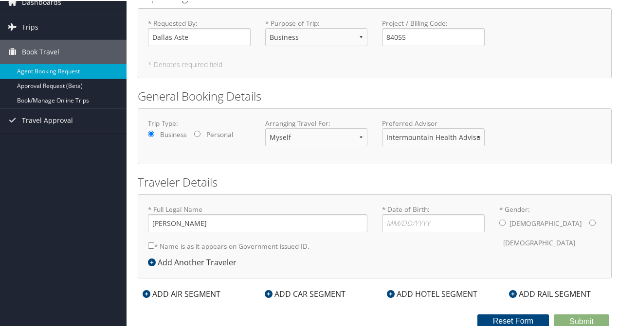 The height and width of the screenshot is (327, 619). I want to click on label: * Full Legal Name, so click(257, 218).